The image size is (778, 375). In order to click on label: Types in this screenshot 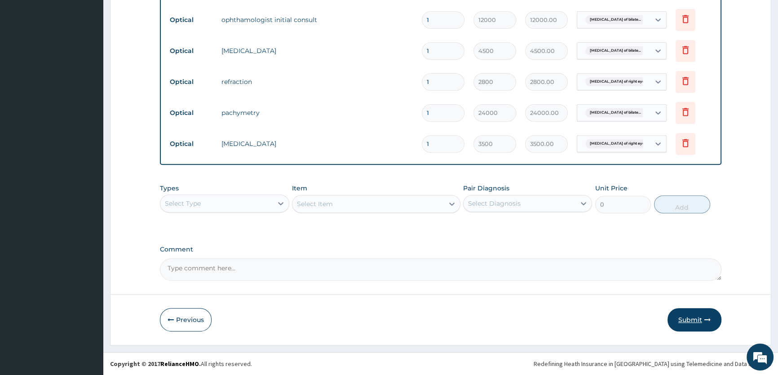, I will do `click(169, 188)`.